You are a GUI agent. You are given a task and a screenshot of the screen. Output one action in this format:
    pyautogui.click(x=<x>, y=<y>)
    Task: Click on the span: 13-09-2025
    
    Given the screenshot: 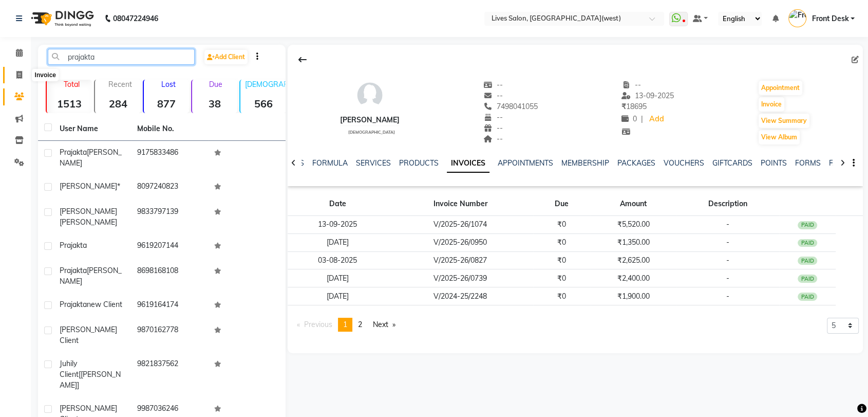 What is the action you would take?
    pyautogui.click(x=647, y=96)
    